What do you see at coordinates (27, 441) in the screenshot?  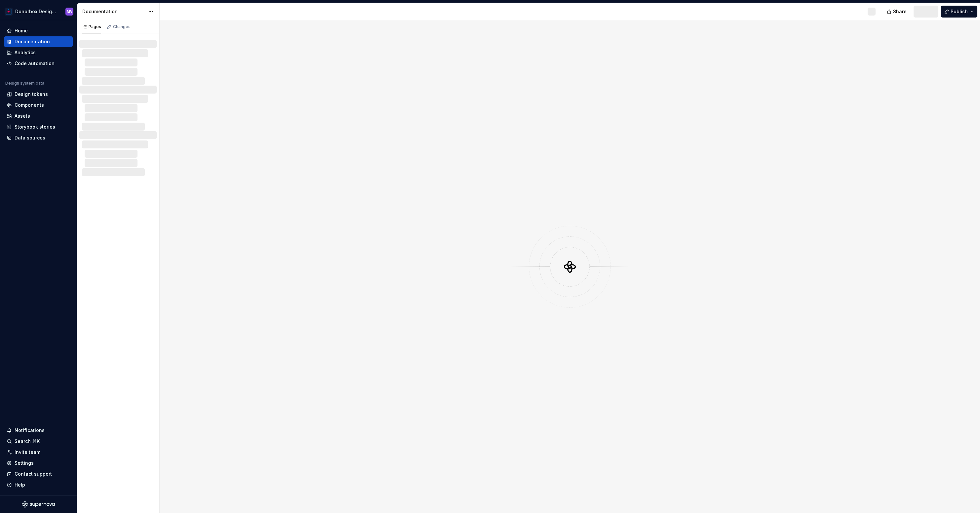 I see `div: Search ⌘K` at bounding box center [27, 441].